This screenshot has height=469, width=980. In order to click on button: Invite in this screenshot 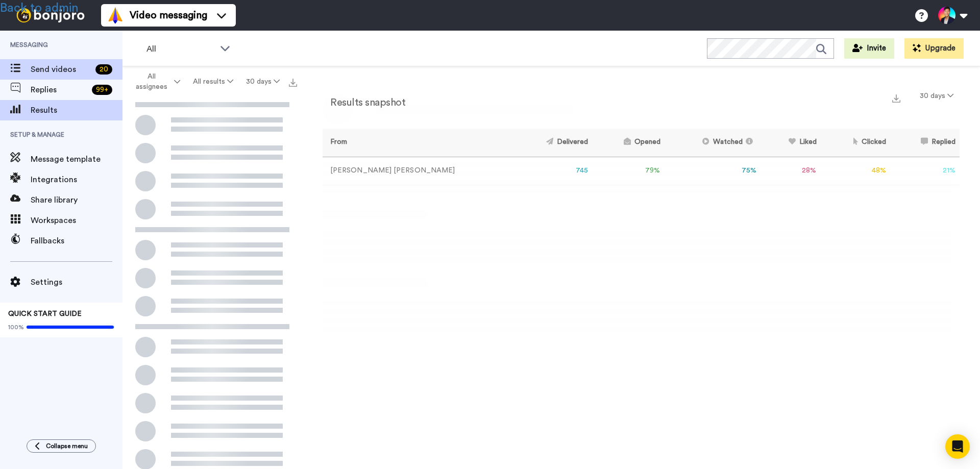, I will do `click(869, 48)`.